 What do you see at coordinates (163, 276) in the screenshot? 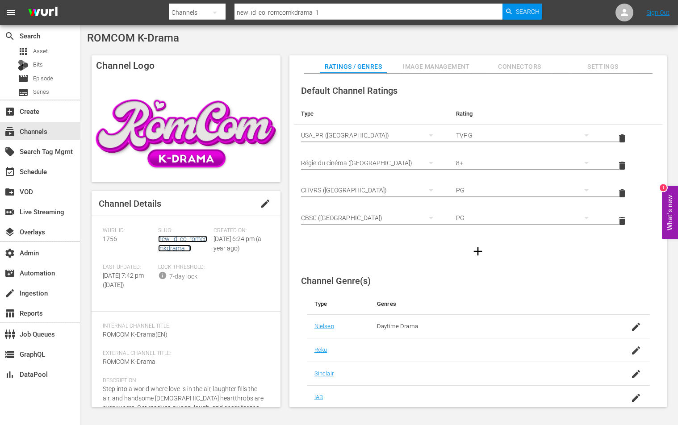
I see `span: info` at bounding box center [163, 276].